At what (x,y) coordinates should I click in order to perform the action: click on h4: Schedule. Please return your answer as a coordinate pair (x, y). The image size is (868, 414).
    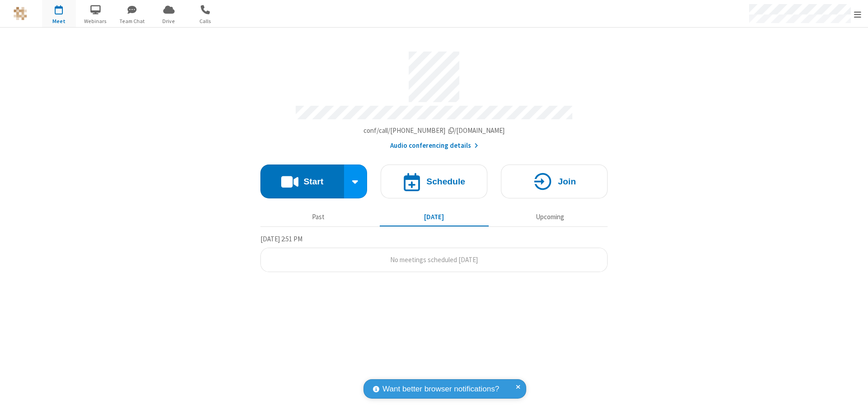
    Looking at the image, I should click on (446, 181).